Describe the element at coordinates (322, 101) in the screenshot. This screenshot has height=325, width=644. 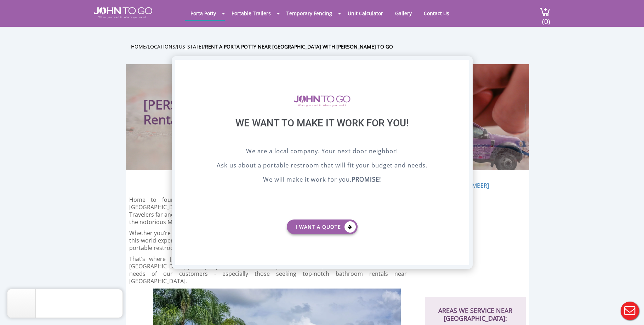
I see `img: logo of viptogo` at that location.